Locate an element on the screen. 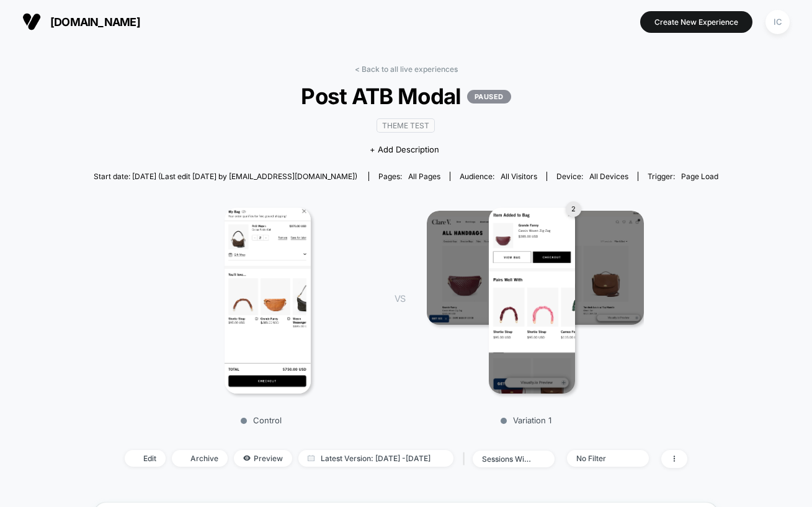 Image resolution: width=812 pixels, height=507 pixels. div: sessions with impression is located at coordinates (507, 458).